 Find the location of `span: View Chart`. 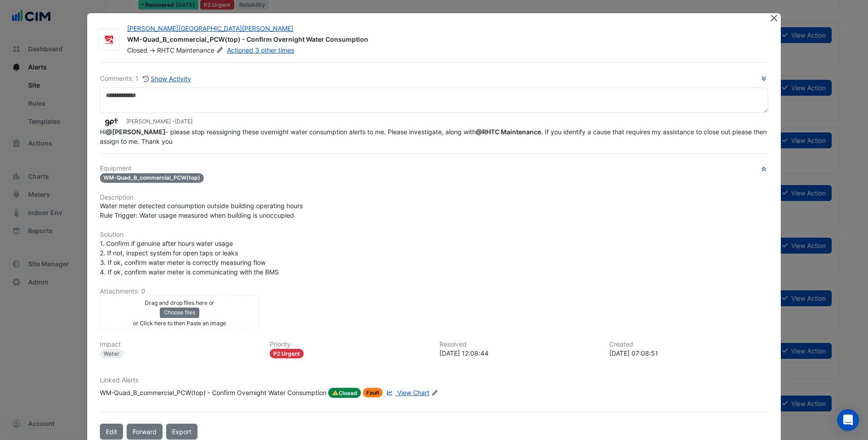

span: View Chart is located at coordinates (413, 393).